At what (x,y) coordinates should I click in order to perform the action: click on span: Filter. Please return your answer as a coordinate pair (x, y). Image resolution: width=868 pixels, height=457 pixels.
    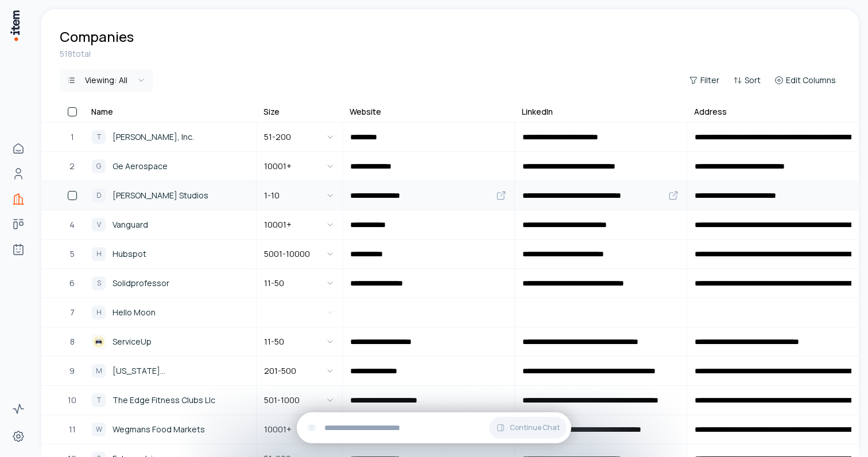
    Looking at the image, I should click on (710, 80).